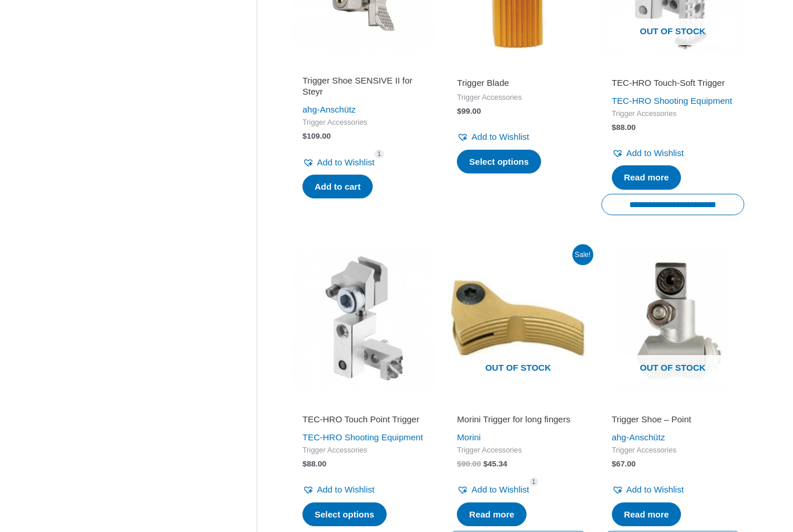 The height and width of the screenshot is (532, 793). What do you see at coordinates (363, 320) in the screenshot?
I see `img: TEC-HRO Touch Point Trigger` at bounding box center [363, 320].